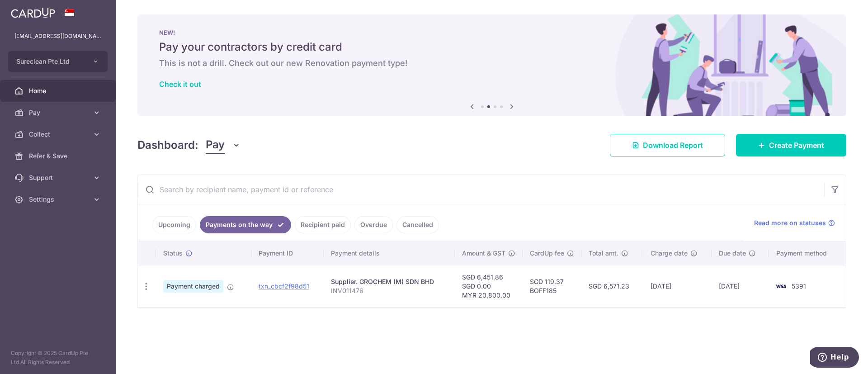 This screenshot has width=868, height=374. Describe the element at coordinates (791, 145) in the screenshot. I see `a: Create Payment` at that location.